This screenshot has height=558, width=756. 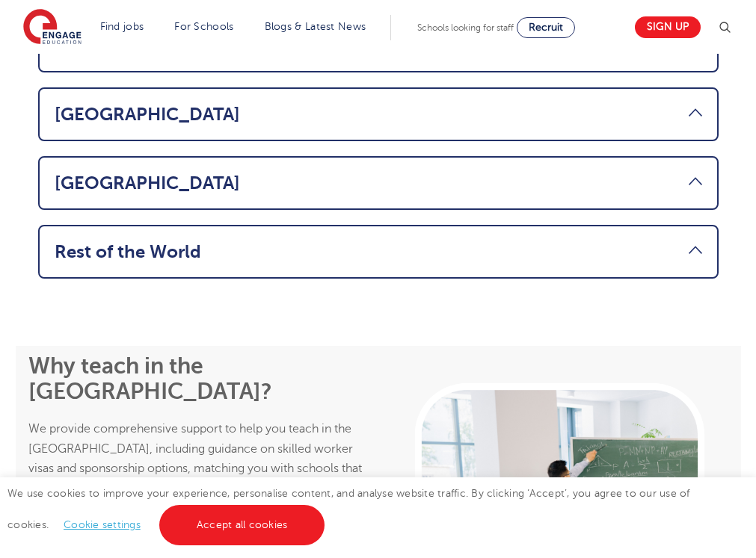 I want to click on a: Blogs & Latest News, so click(x=316, y=26).